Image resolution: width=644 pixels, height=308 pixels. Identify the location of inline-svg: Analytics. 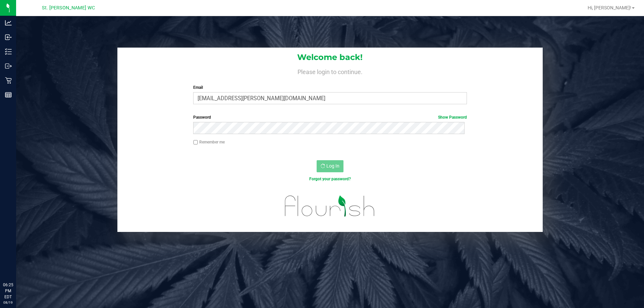
(8, 23).